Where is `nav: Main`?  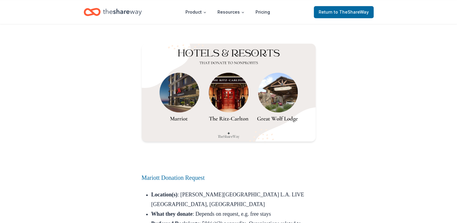
nav: Main is located at coordinates (228, 12).